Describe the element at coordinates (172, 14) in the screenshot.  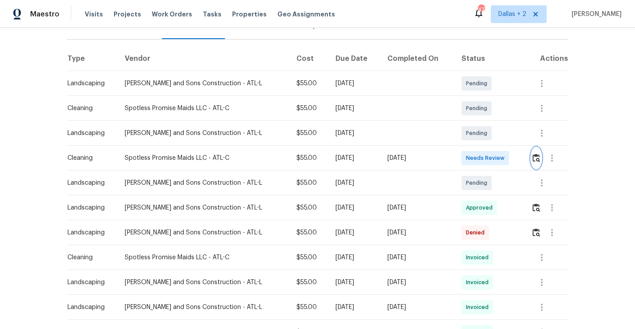
I see `span: Work Orders` at that location.